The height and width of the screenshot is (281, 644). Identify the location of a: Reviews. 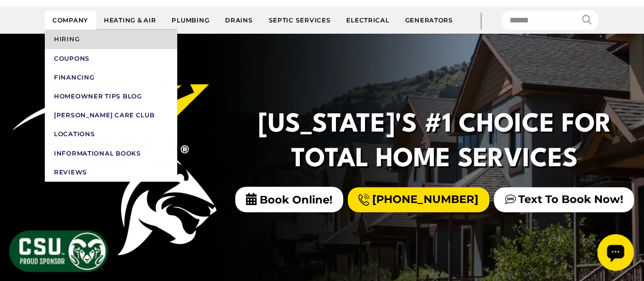
(111, 172).